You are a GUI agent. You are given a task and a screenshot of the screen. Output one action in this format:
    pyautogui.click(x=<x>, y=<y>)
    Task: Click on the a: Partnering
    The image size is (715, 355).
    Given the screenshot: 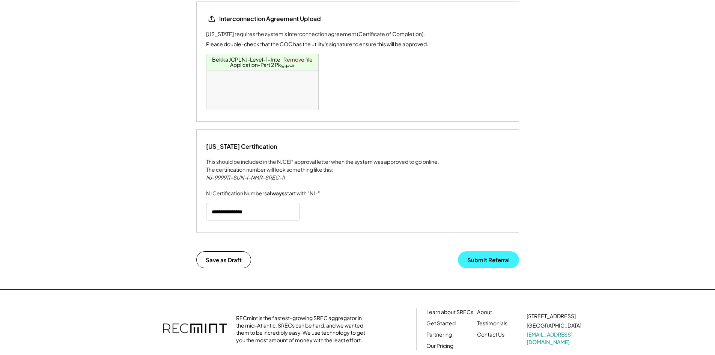 What is the action you would take?
    pyautogui.click(x=439, y=334)
    